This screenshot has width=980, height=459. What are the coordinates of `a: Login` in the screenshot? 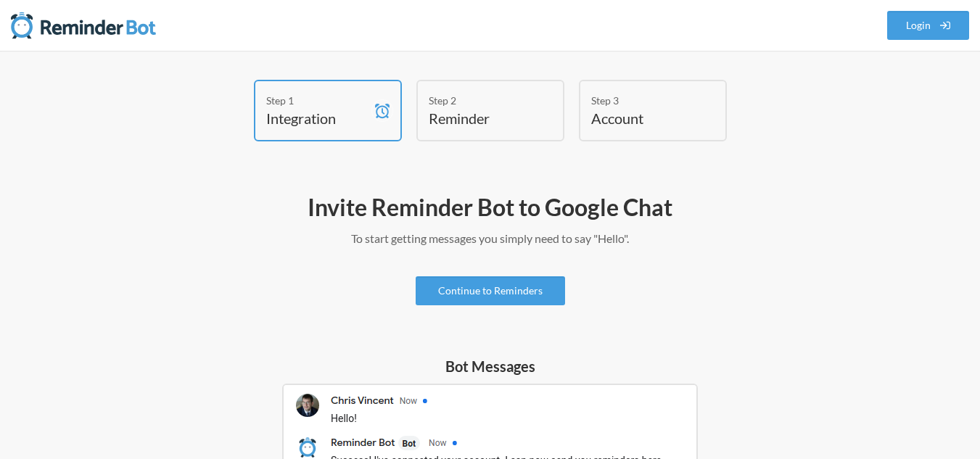 It's located at (928, 26).